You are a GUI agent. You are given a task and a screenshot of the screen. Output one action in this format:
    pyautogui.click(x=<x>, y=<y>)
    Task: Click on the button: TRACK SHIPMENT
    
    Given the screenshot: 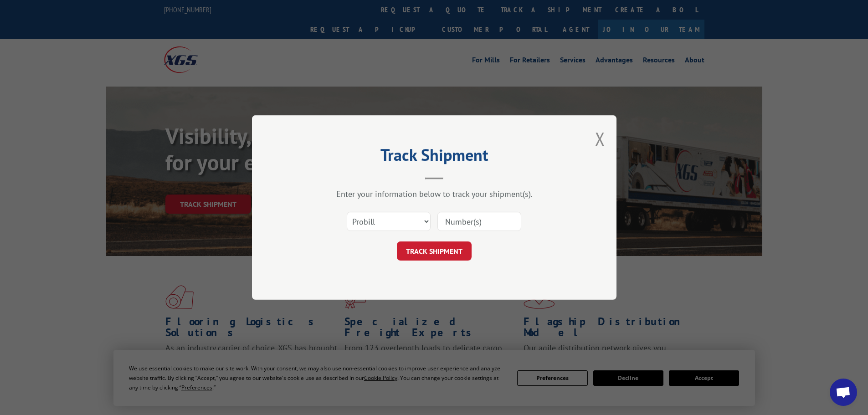 What is the action you would take?
    pyautogui.click(x=434, y=251)
    